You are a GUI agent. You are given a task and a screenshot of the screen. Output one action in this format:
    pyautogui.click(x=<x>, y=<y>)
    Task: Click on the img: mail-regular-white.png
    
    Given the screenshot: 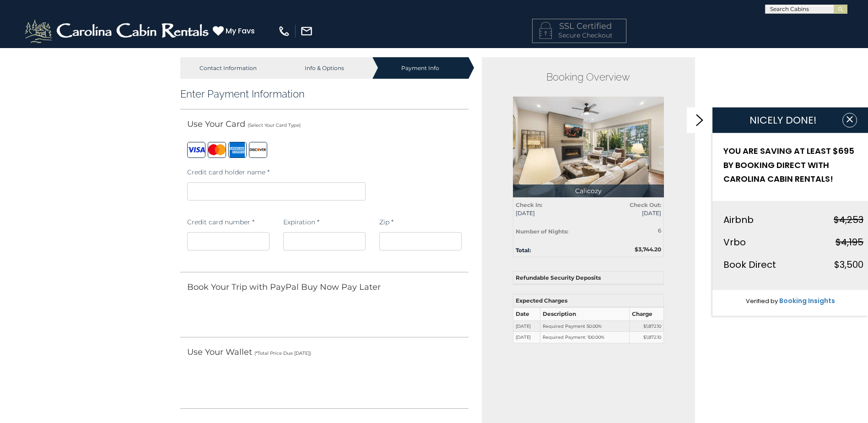 What is the action you would take?
    pyautogui.click(x=307, y=31)
    